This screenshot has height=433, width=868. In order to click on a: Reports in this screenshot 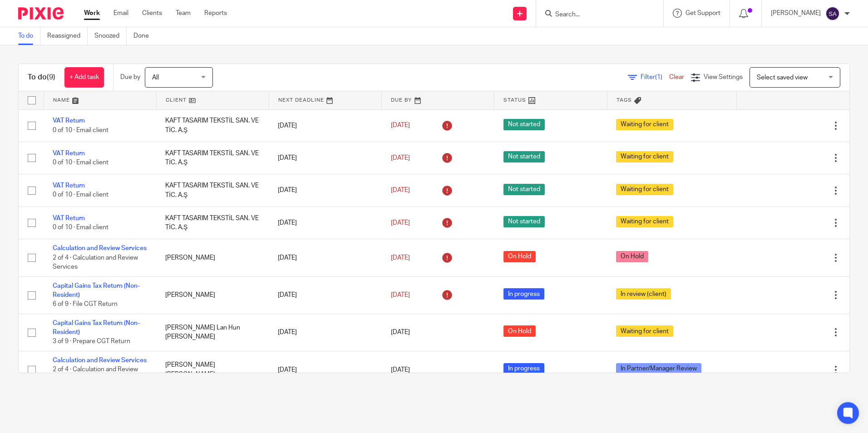, I will do `click(215, 13)`.